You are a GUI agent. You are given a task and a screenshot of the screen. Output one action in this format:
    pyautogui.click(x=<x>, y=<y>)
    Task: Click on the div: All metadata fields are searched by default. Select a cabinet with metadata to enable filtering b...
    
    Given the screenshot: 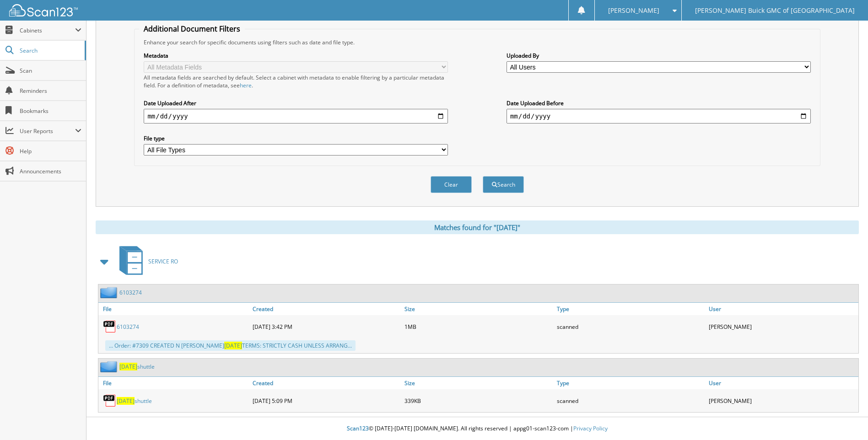 What is the action you would take?
    pyautogui.click(x=296, y=82)
    